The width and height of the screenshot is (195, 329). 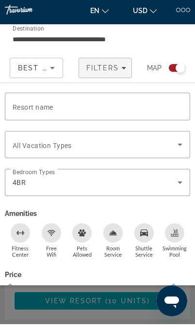 I want to click on mat-select: Sort by, so click(x=36, y=73).